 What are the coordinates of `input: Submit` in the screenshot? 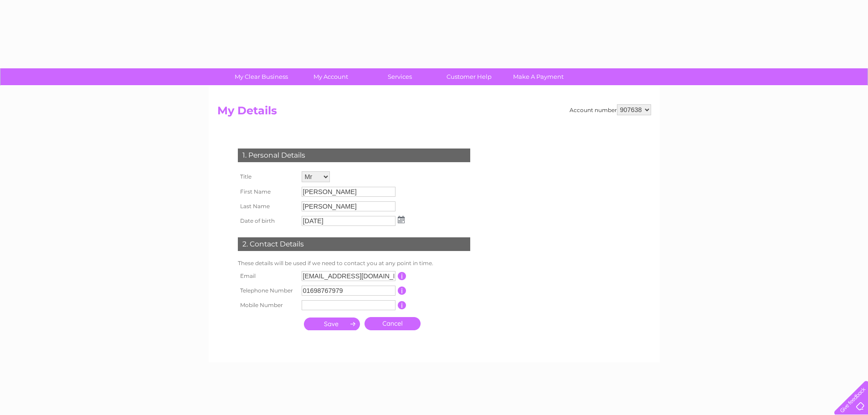 It's located at (331, 324).